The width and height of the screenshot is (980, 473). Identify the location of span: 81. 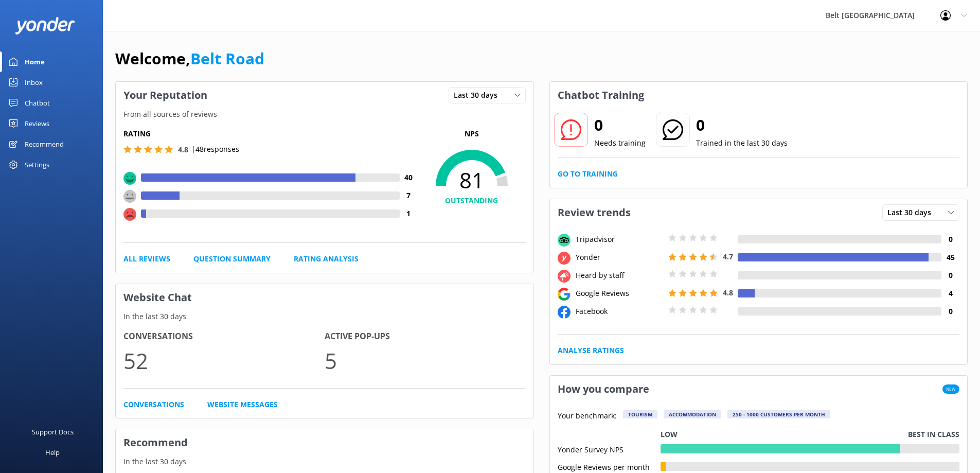
(471, 180).